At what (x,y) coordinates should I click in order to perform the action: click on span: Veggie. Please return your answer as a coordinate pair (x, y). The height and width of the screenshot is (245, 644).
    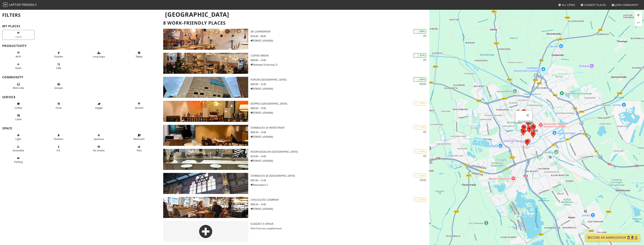
    Looking at the image, I should click on (99, 107).